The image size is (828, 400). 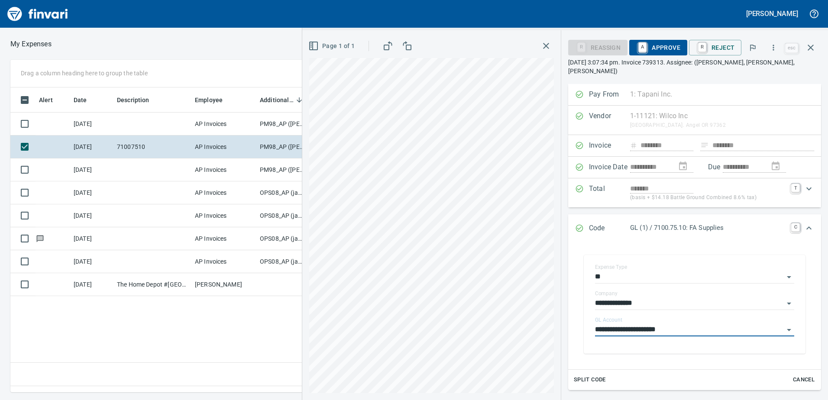 What do you see at coordinates (597, 47) in the screenshot?
I see `div: Reassign` at bounding box center [597, 47].